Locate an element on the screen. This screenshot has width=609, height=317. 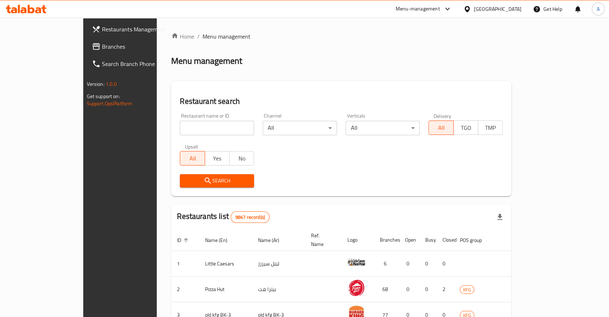
span: 1.0.0 is located at coordinates (111, 84).